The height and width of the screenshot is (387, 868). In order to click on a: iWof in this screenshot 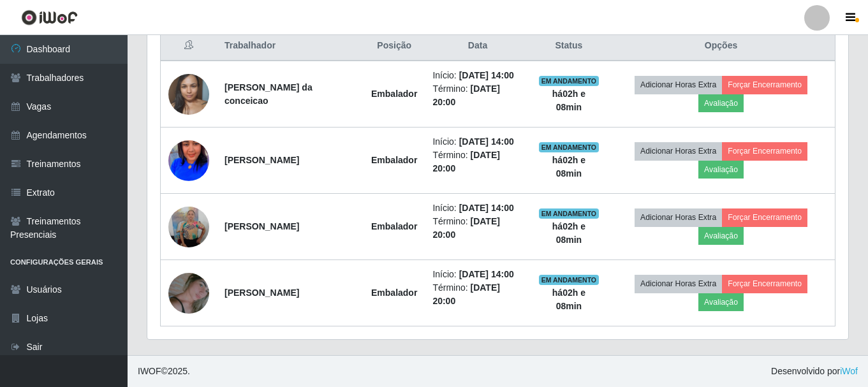, I will do `click(849, 371)`.